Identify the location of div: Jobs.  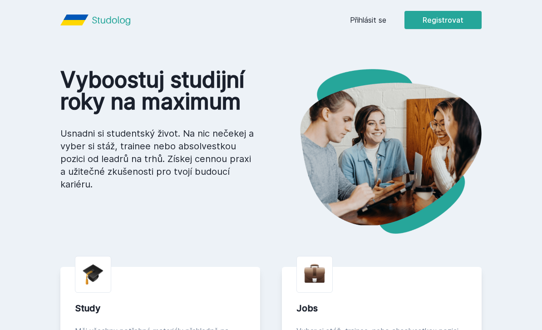
(382, 308).